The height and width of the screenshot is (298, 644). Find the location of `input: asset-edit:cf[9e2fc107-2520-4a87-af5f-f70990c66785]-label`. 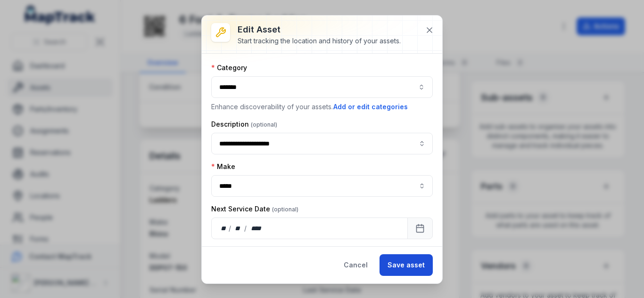

input: asset-edit:cf[9e2fc107-2520-4a87-af5f-f70990c66785]-label is located at coordinates (322, 186).